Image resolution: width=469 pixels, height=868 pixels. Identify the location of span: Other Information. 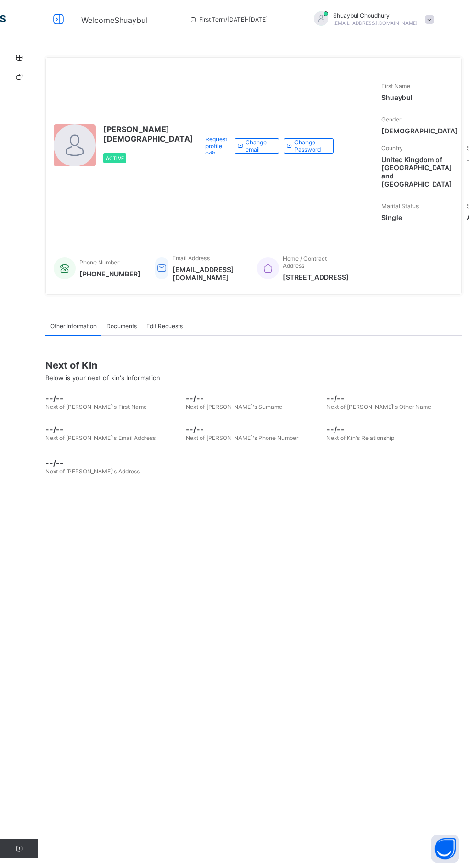
(73, 326).